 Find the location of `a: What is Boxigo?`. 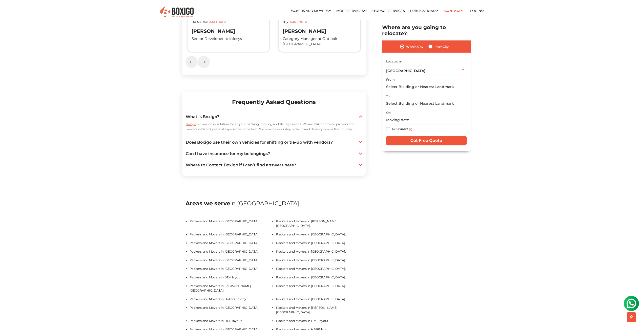

a: What is Boxigo? is located at coordinates (274, 117).